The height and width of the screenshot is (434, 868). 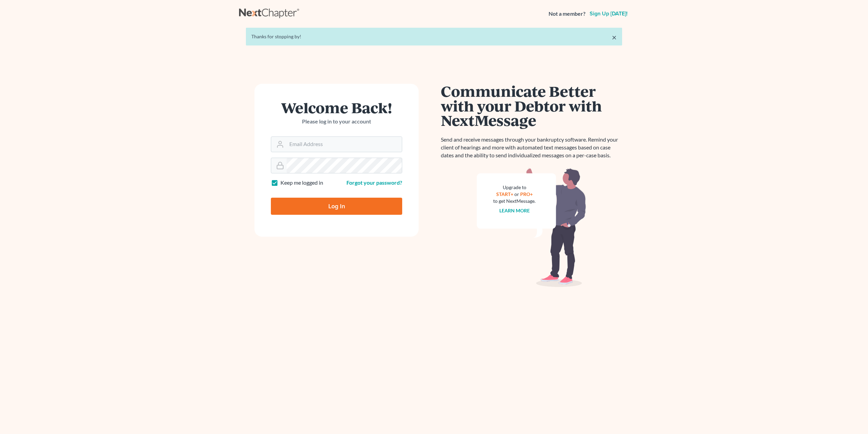 What do you see at coordinates (337, 206) in the screenshot?
I see `input: Log In` at bounding box center [337, 206].